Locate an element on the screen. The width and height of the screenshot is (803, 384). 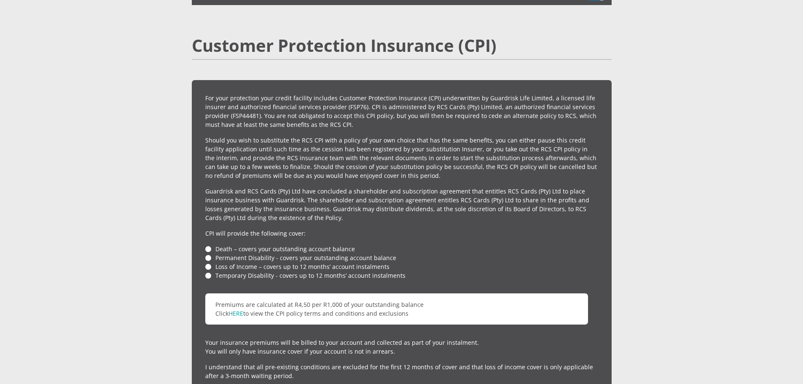
p: Should you wish to substitute the RCS CPI with a policy of your own choice that has the same bene... is located at coordinates (402, 158).